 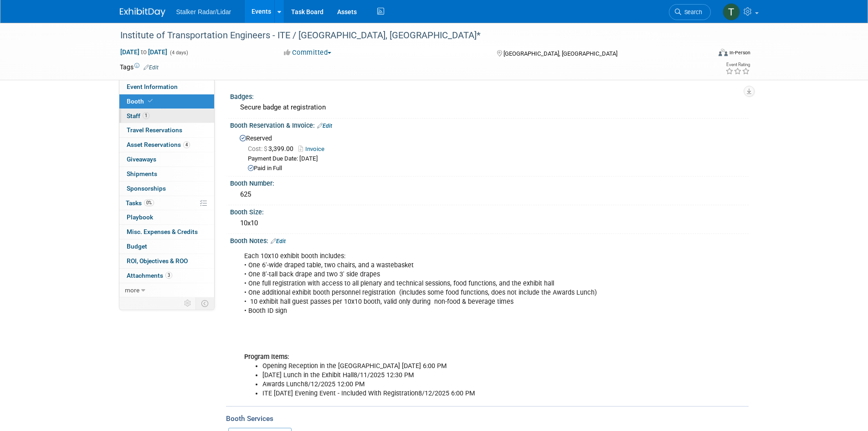 What do you see at coordinates (152, 86) in the screenshot?
I see `span: Event Information` at bounding box center [152, 86].